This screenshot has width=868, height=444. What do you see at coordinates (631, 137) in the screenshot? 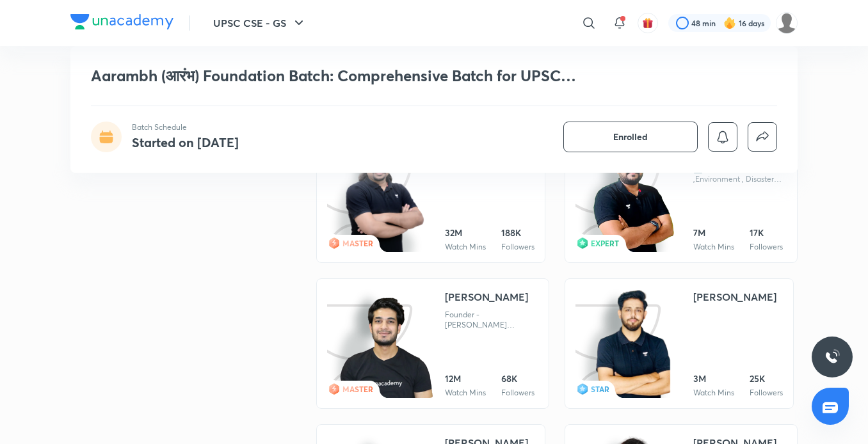
I see `span: Enrolled` at bounding box center [631, 137].